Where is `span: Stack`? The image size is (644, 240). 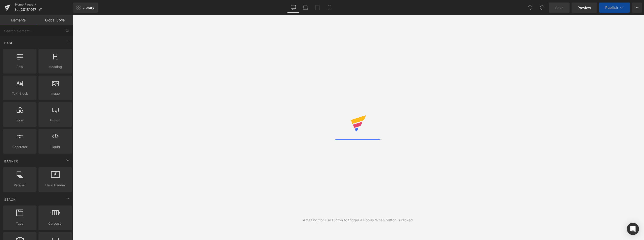 span: Stack is located at coordinates (9, 200).